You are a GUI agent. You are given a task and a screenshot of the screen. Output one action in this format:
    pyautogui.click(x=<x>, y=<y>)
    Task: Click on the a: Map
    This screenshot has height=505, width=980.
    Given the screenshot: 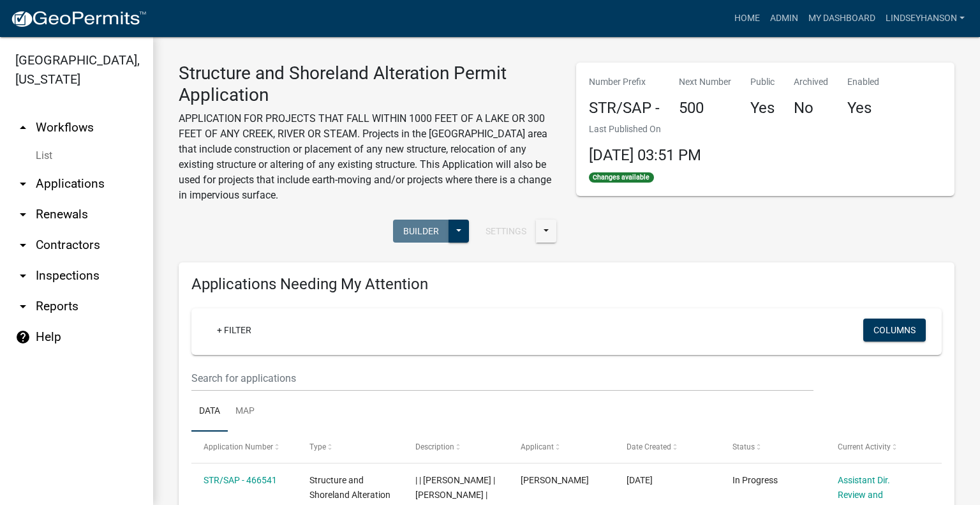 What is the action you would take?
    pyautogui.click(x=245, y=412)
    